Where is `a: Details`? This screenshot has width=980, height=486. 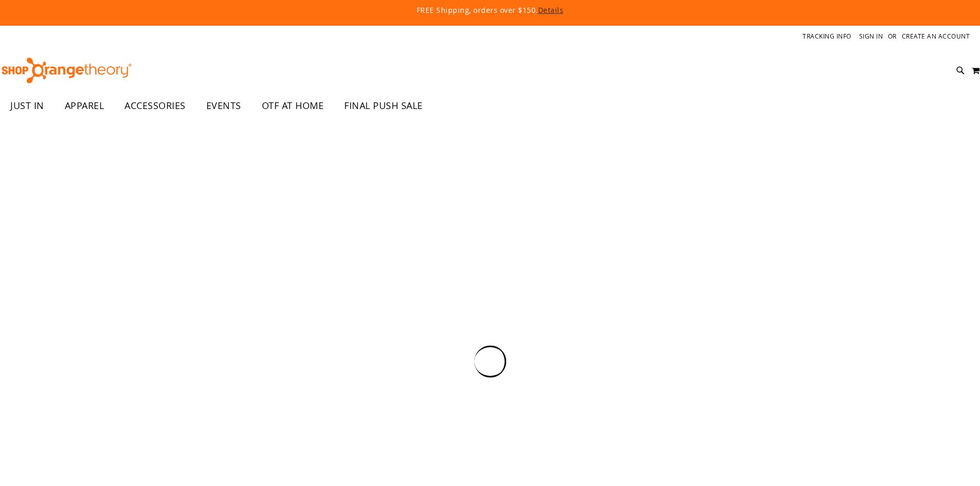 a: Details is located at coordinates (551, 10).